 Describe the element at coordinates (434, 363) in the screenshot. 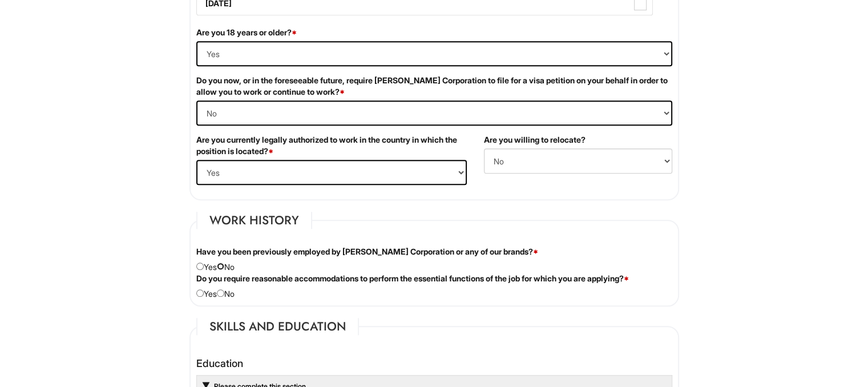

I see `h4: Education` at that location.